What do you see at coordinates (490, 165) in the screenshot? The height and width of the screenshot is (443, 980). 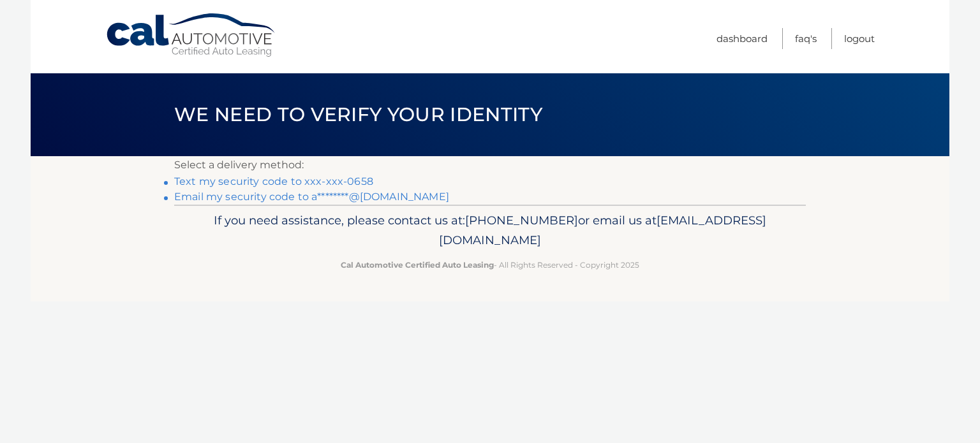 I see `p: Select a delivery method:` at bounding box center [490, 165].